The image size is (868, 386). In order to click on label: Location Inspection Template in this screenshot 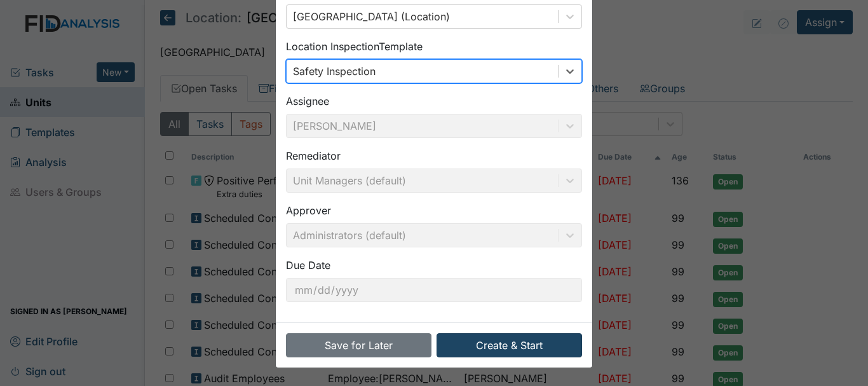, I will do `click(354, 46)`.